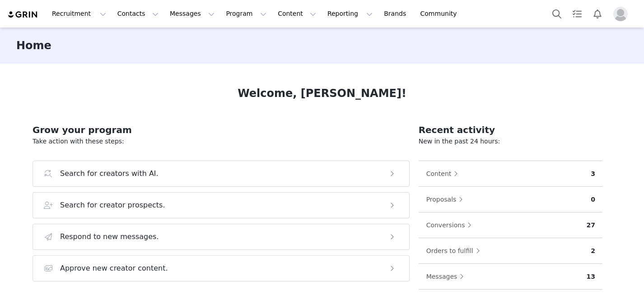 This screenshot has width=644, height=304. Describe the element at coordinates (79, 14) in the screenshot. I see `button: Recruitment` at that location.